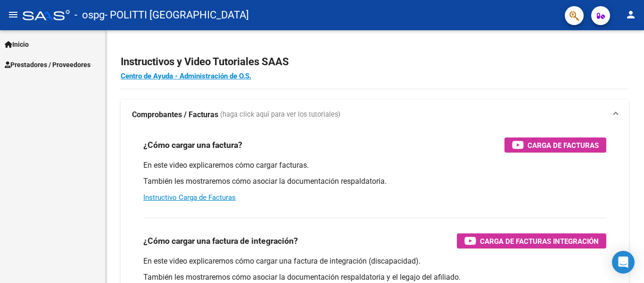 The image size is (644, 283). Describe the element at coordinates (375, 165) in the screenshot. I see `p: En este video explicaremos cómo cargar facturas.` at that location.